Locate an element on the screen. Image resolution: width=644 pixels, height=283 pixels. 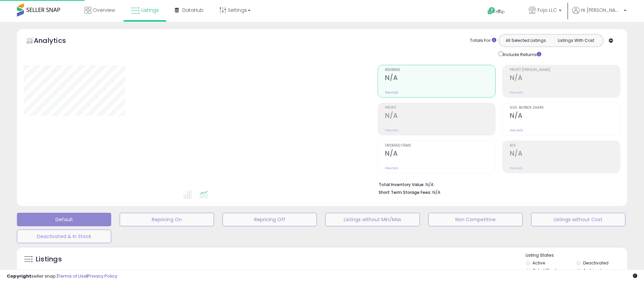
span: Ordered Items is located at coordinates (440, 146).